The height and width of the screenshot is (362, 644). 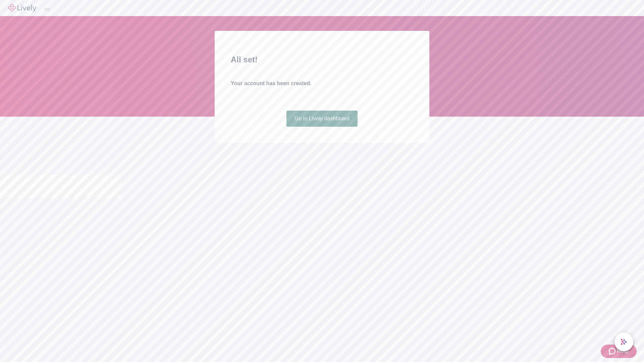 What do you see at coordinates (322, 119) in the screenshot?
I see `a: Go to Lively dashboard` at bounding box center [322, 119].